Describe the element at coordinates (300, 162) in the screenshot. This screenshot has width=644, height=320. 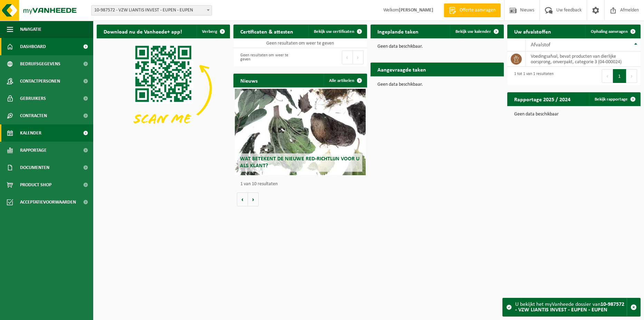
I see `span: Wat betekent de nieuwe RED-richtlijn voor u als klant?` at that location.